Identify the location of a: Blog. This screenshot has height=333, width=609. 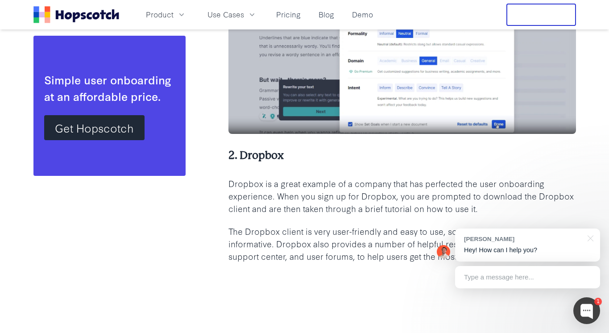
(326, 14).